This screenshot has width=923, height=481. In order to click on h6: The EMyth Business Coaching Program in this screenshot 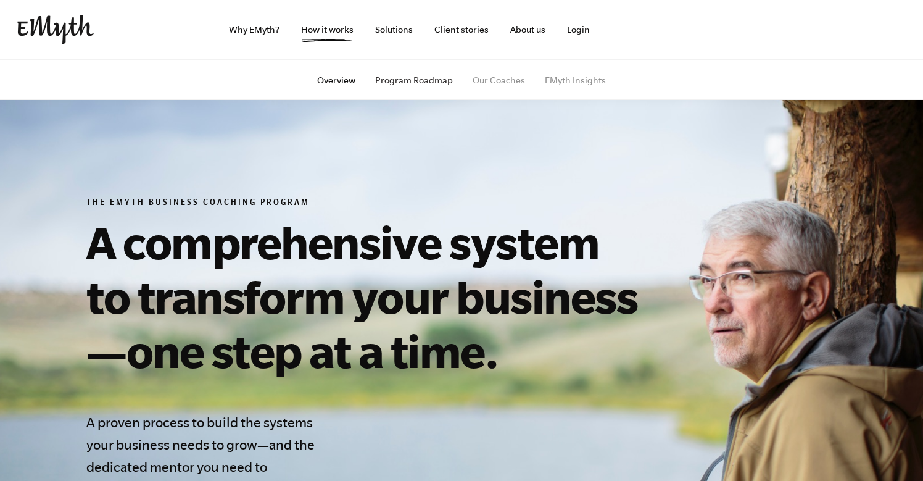, I will do `click(368, 204)`.